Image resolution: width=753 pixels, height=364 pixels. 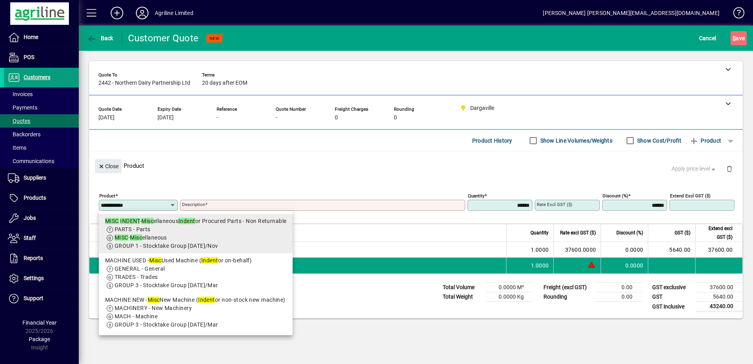 What do you see at coordinates (39, 323) in the screenshot?
I see `span: Financial Year` at bounding box center [39, 323].